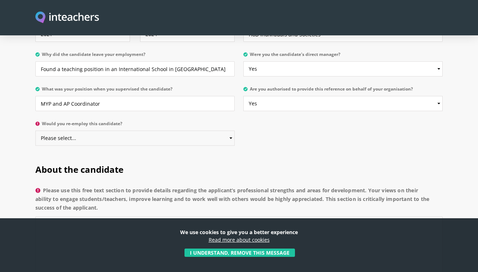  I want to click on label: Were you the candidate's direct manager?, so click(343, 57).